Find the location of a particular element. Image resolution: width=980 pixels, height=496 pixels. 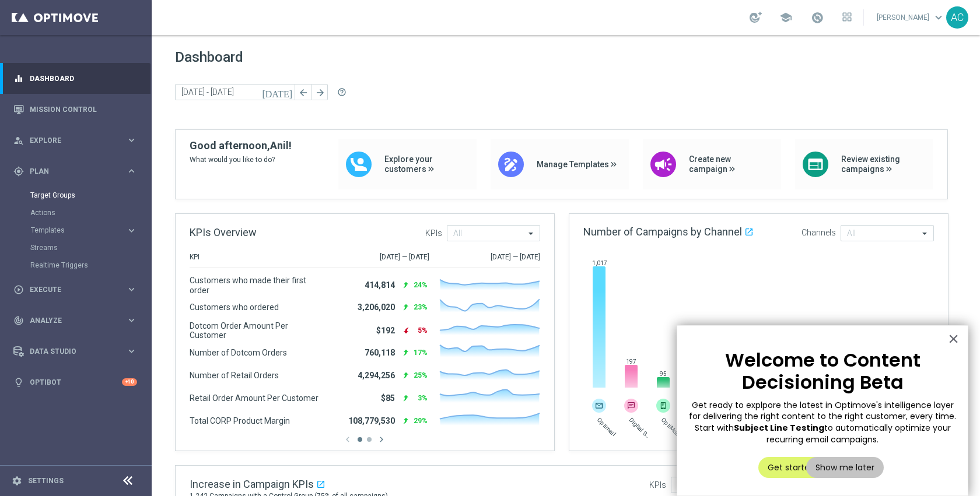

span: Execute is located at coordinates (78, 290).